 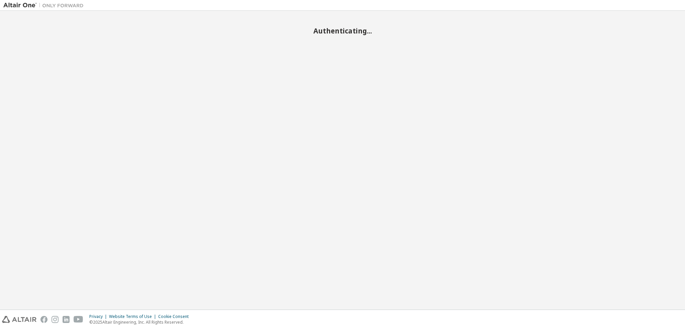 What do you see at coordinates (133, 316) in the screenshot?
I see `div: Website Terms of Use` at bounding box center [133, 316].